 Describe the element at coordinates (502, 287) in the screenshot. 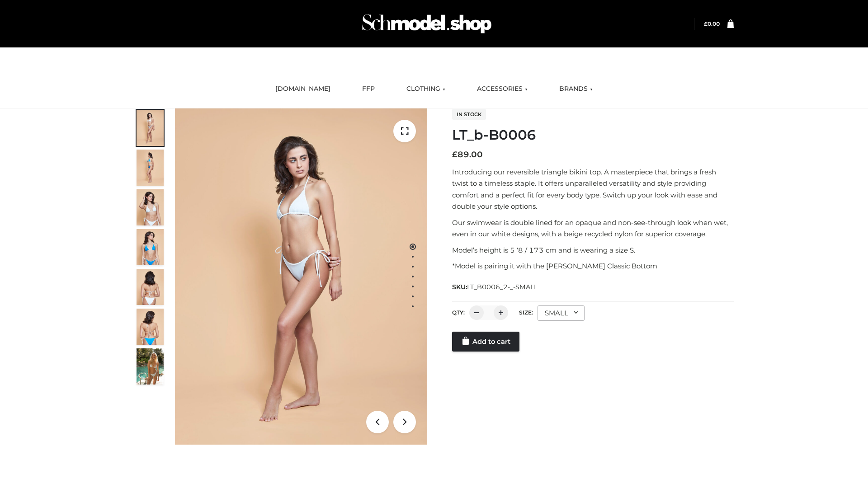

I see `span: LT_B0006_2-_-SMALL` at that location.